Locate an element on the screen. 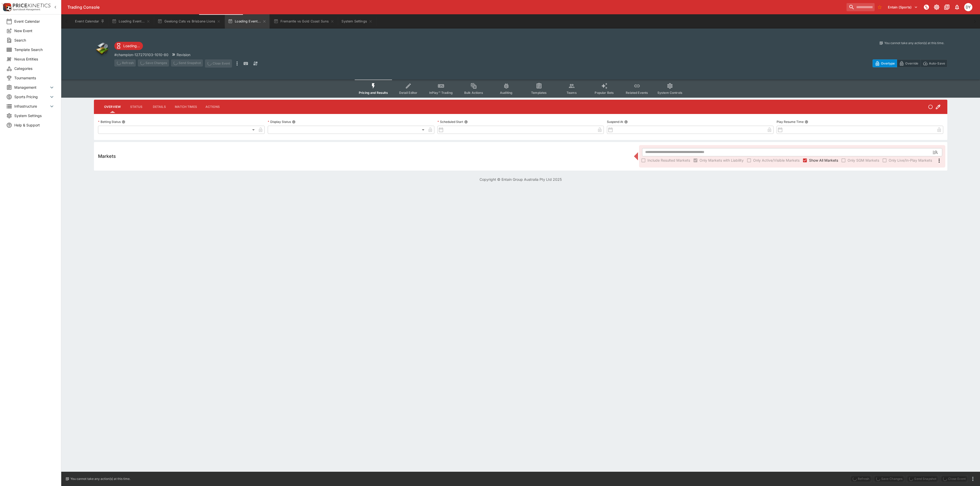  span: Infrastructure is located at coordinates (32, 106).